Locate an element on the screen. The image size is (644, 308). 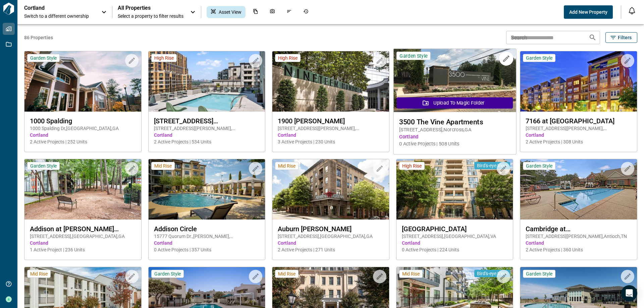
span: Select a property to filter results is located at coordinates (150, 16).